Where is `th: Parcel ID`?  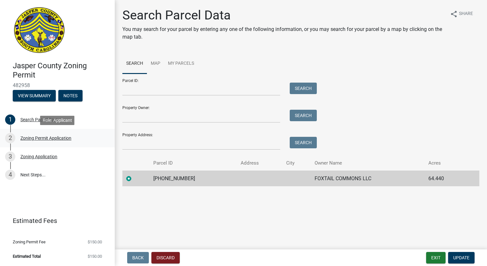 th: Parcel ID is located at coordinates (193, 163).